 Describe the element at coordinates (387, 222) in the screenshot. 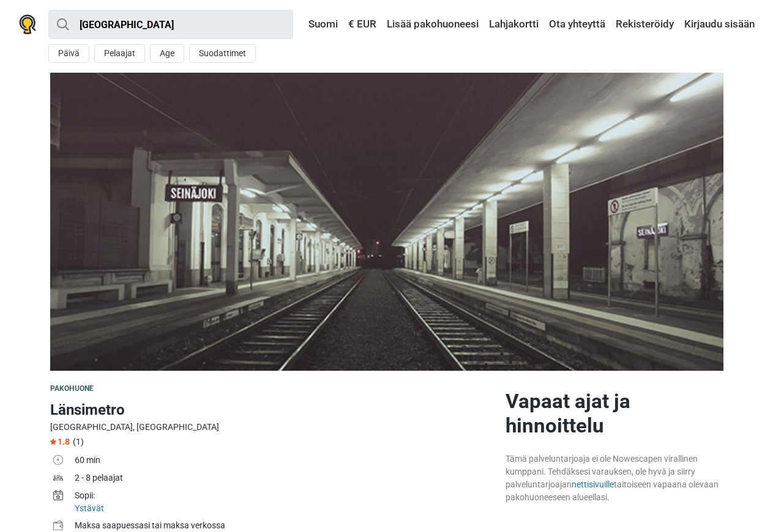

I see `a: Länsimetro photo 1` at that location.